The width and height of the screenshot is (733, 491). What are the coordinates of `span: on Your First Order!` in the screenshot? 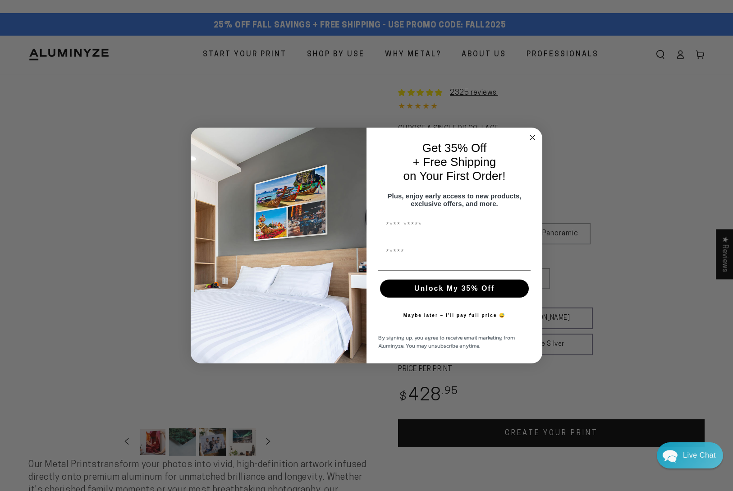 It's located at (454, 176).